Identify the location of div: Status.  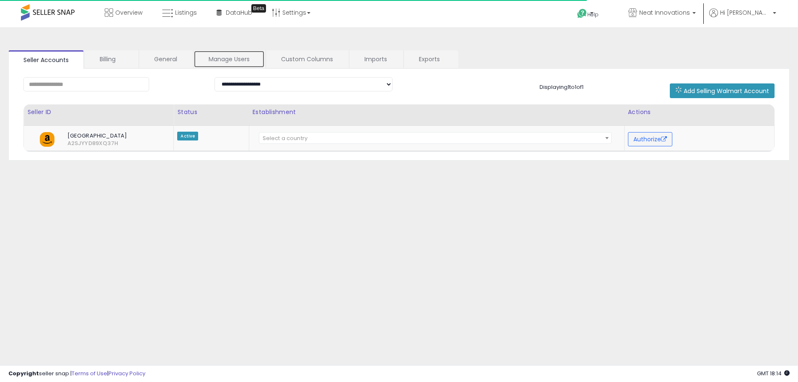
(211, 112).